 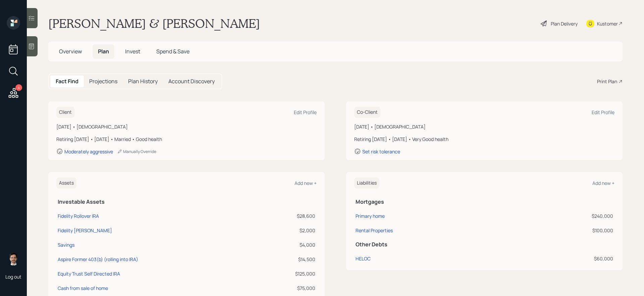 I want to click on div: $60,000, so click(x=565, y=258).